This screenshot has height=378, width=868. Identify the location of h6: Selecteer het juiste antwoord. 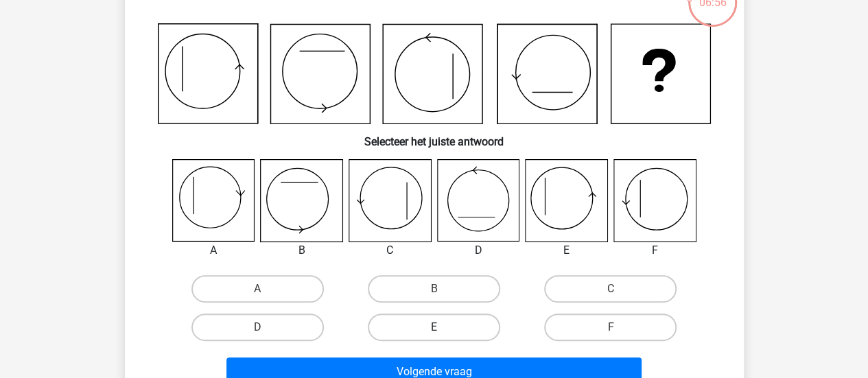
(434, 136).